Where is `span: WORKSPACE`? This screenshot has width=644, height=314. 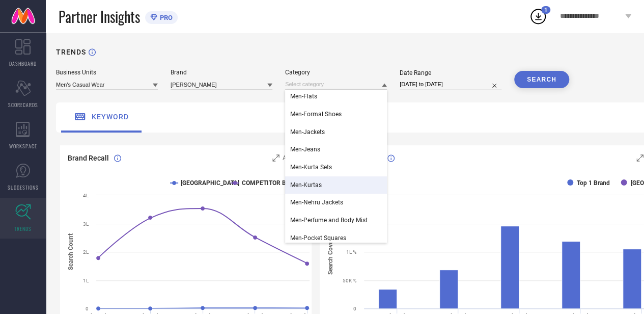 span: WORKSPACE is located at coordinates (23, 145).